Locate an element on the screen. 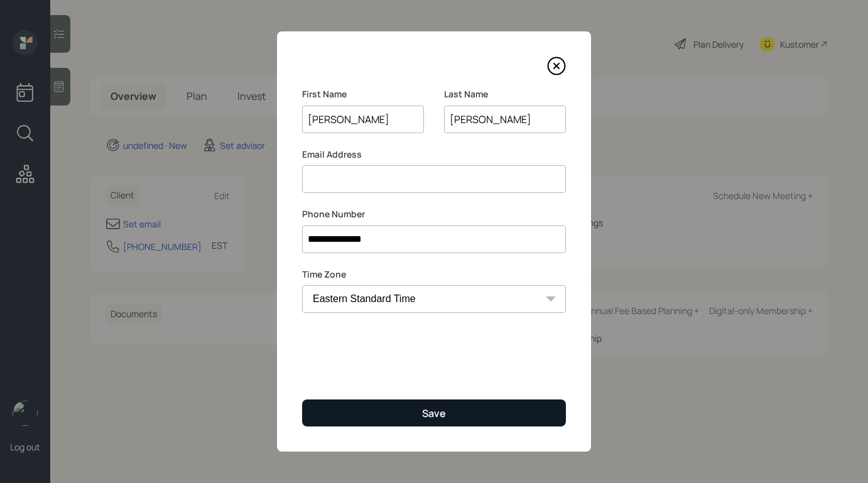  label: Email Address is located at coordinates (434, 154).